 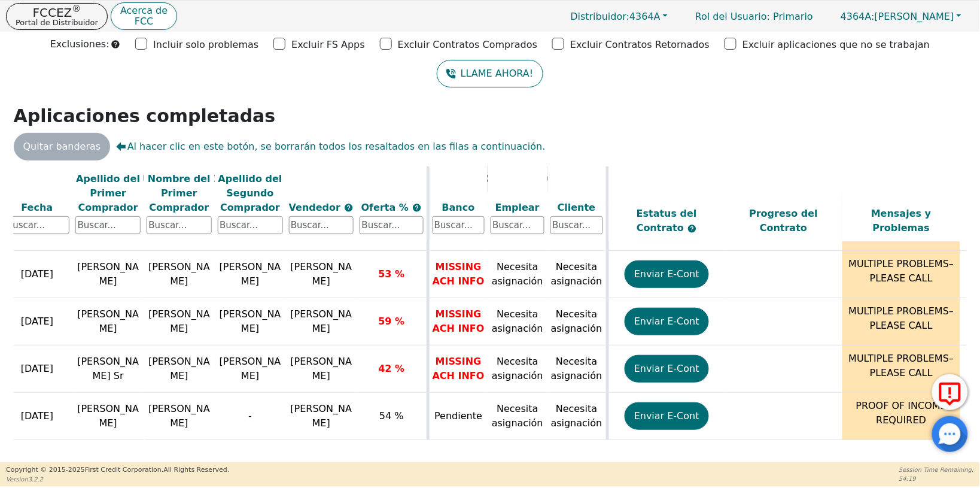 I want to click on div: Apellido del Primer Comprador, so click(x=107, y=193).